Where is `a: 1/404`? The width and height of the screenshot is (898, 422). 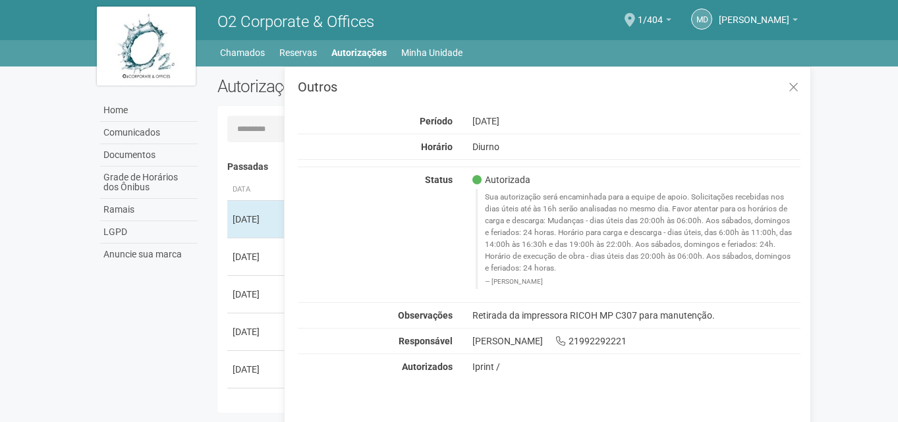 a: 1/404 is located at coordinates (654, 22).